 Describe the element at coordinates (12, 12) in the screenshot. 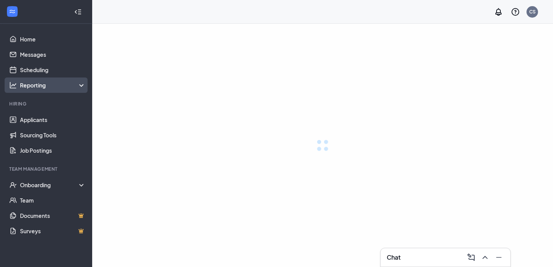

I see `svg: WorkstreamLogo` at that location.